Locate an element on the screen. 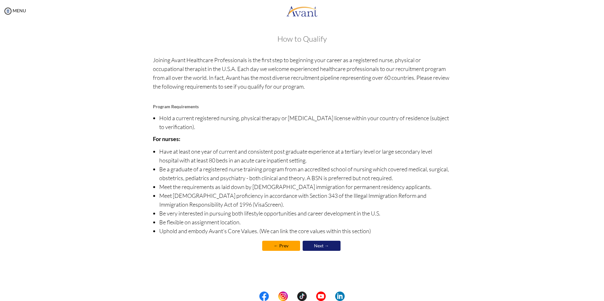 Image resolution: width=604 pixels, height=301 pixels. li: Be very interested in pursuing both lifestyle opportunities and career development in the U.S. is located at coordinates (305, 214).